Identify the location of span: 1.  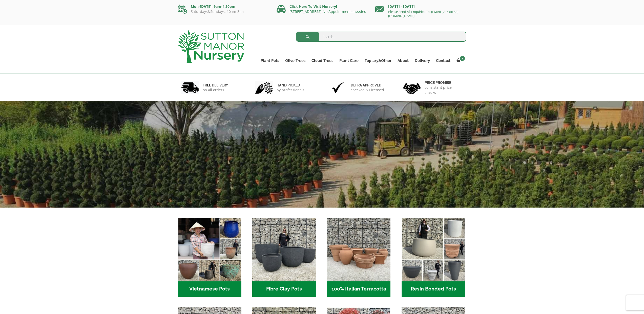
(462, 58).